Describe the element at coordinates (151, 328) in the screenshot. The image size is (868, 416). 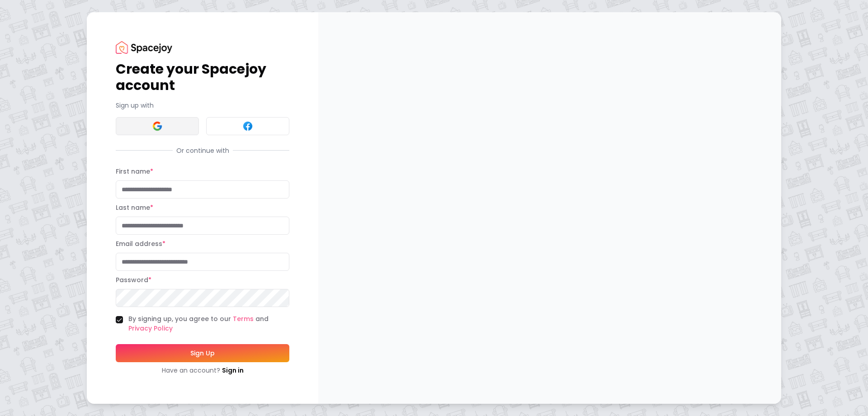
I see `a: Privacy Policy` at that location.